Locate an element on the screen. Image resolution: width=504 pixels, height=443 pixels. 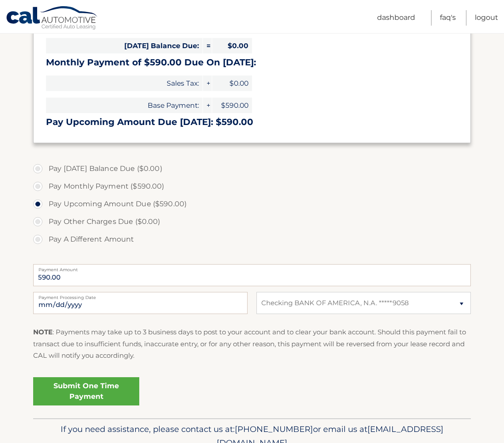
a: Logout is located at coordinates (486, 17).